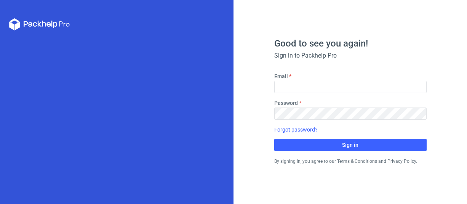 The image size is (467, 204). I want to click on div: Sign in to Packhelp Pro, so click(350, 56).